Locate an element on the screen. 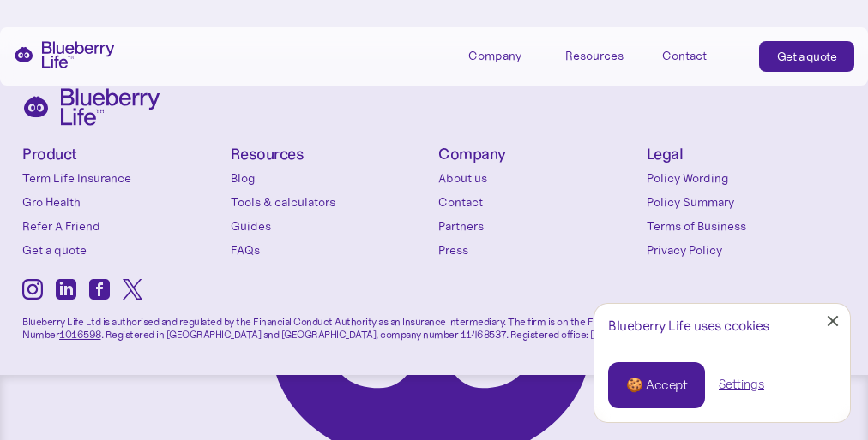 The image size is (868, 440). a: home is located at coordinates (65, 55).